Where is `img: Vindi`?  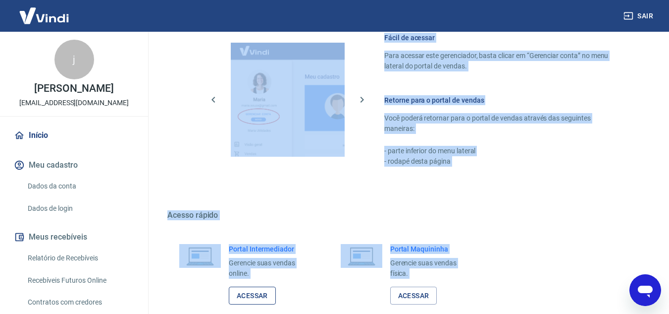 img: Vindi is located at coordinates (44, 15).